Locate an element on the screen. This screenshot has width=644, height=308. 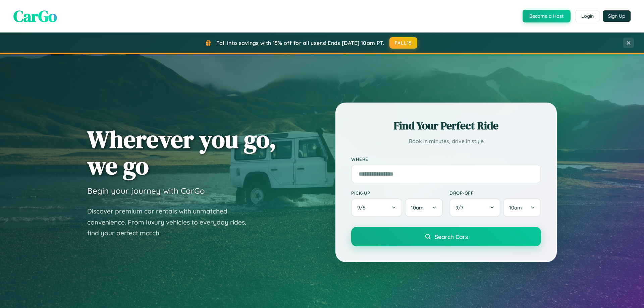
span: Search Cars is located at coordinates (451, 237).